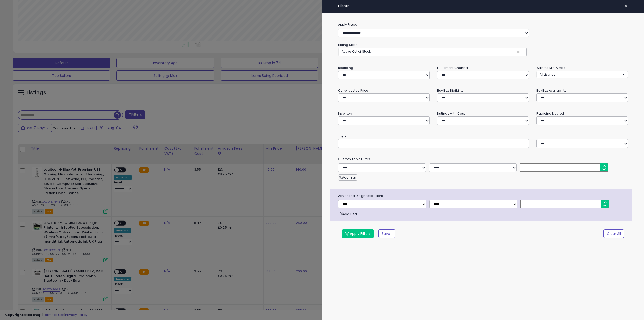 The height and width of the screenshot is (320, 644). What do you see at coordinates (353, 90) in the screenshot?
I see `small: Current Listed Price` at bounding box center [353, 90].